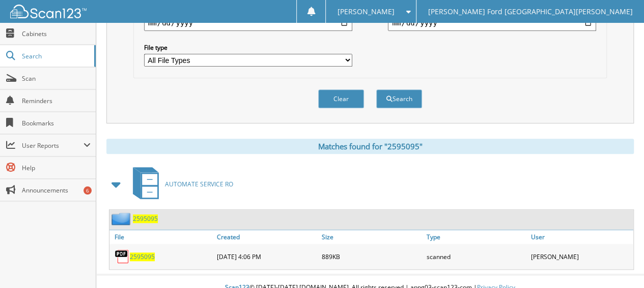 Image resolution: width=644 pixels, height=288 pixels. Describe the element at coordinates (372, 237) in the screenshot. I see `a: Size` at that location.